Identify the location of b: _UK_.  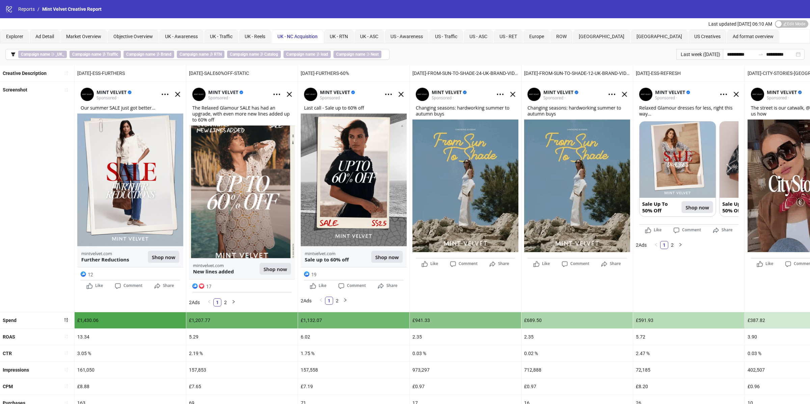
(60, 54).